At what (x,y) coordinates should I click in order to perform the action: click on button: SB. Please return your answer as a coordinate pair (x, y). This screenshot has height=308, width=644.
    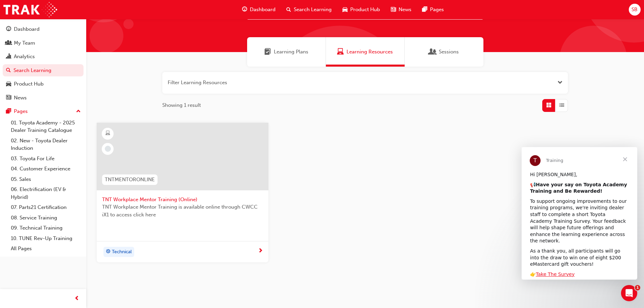
    Looking at the image, I should click on (634, 10).